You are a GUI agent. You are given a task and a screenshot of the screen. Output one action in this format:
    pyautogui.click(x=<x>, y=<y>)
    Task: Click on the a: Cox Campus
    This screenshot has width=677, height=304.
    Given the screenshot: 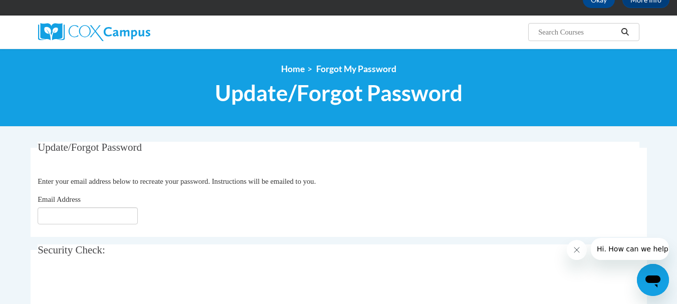 What is the action you would take?
    pyautogui.click(x=133, y=32)
    